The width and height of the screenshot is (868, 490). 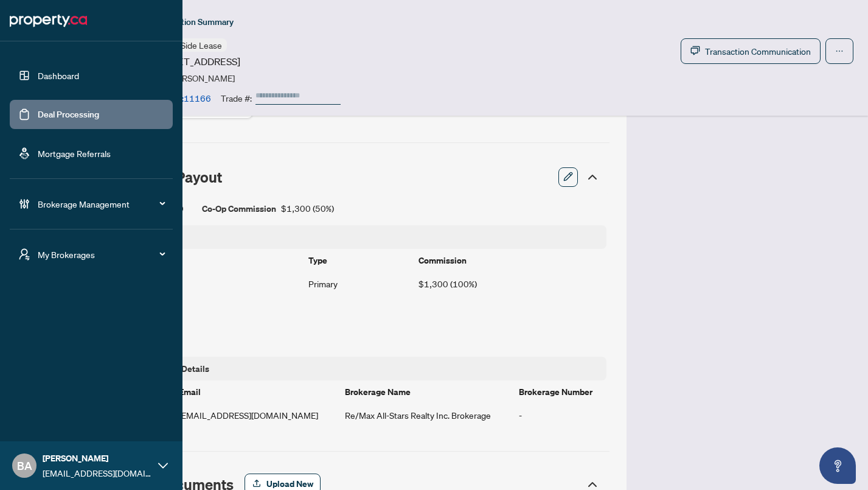 I want to click on span: BA, so click(x=25, y=466).